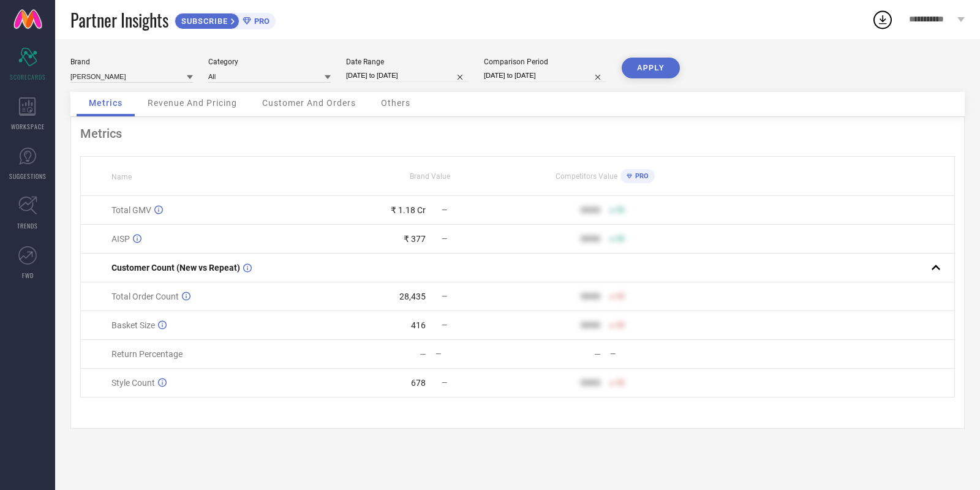 The width and height of the screenshot is (980, 490). Describe the element at coordinates (419, 383) in the screenshot. I see `div: 678` at that location.